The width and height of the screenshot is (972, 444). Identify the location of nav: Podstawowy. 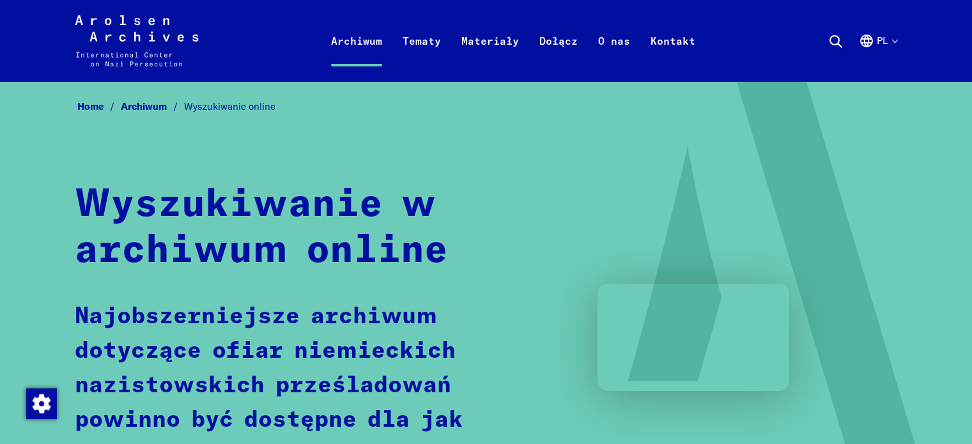
(513, 41).